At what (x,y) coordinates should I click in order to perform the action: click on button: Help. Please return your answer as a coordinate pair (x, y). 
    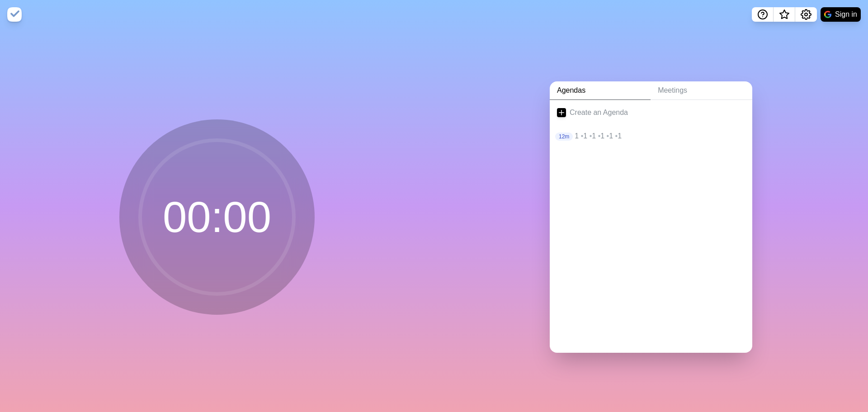
    Looking at the image, I should click on (763, 14).